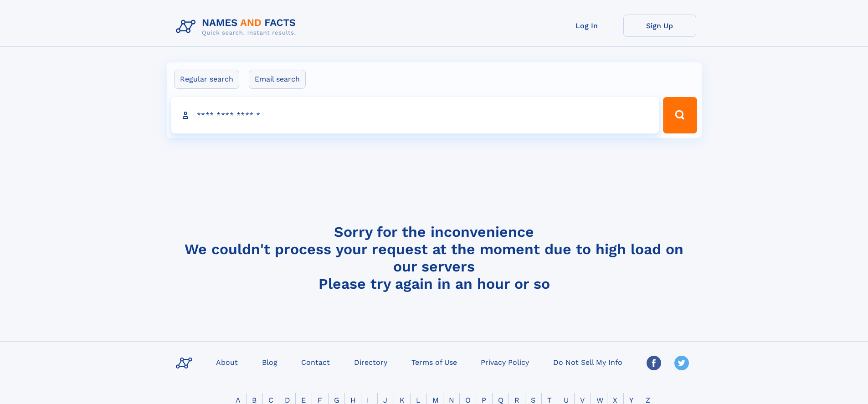 This screenshot has height=404, width=868. What do you see at coordinates (434, 362) in the screenshot?
I see `a: Terms of Use` at bounding box center [434, 362].